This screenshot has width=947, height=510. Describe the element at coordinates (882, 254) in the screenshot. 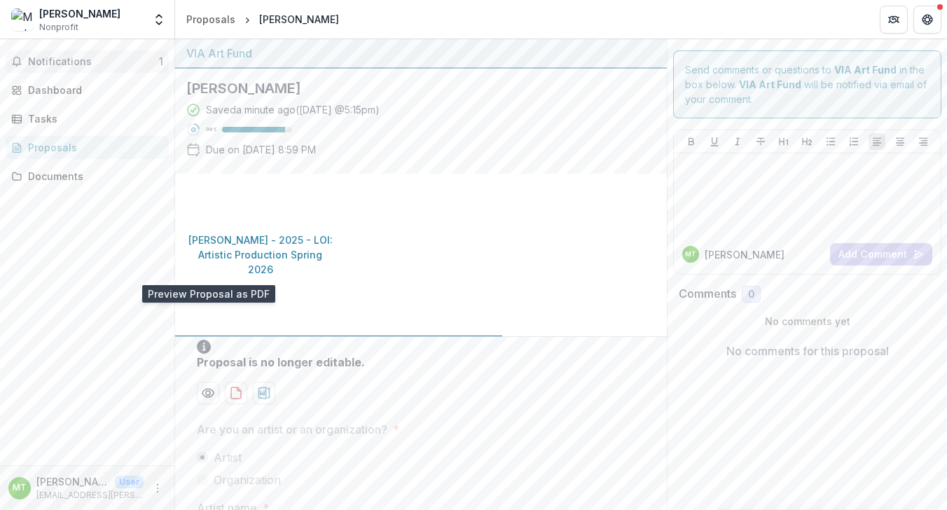

I see `button: Add Comment` at that location.